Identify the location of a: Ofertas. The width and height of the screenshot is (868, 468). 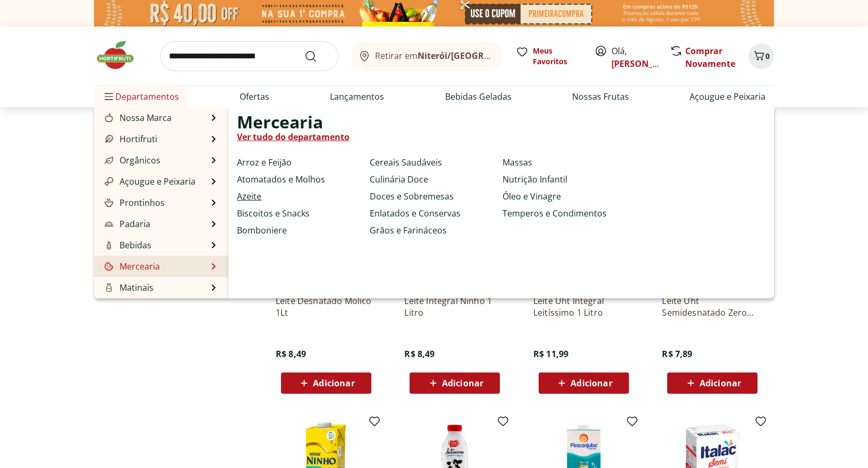
(255, 97).